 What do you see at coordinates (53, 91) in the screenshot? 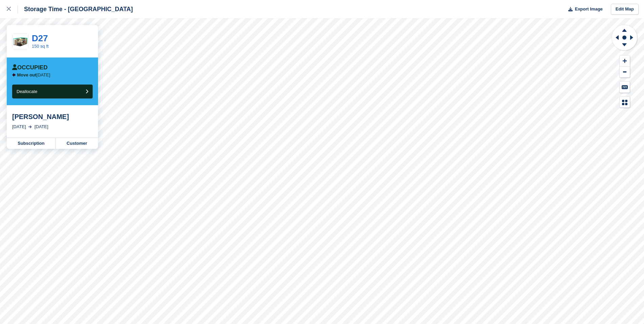
I see `button: Deallocate` at bounding box center [53, 91].